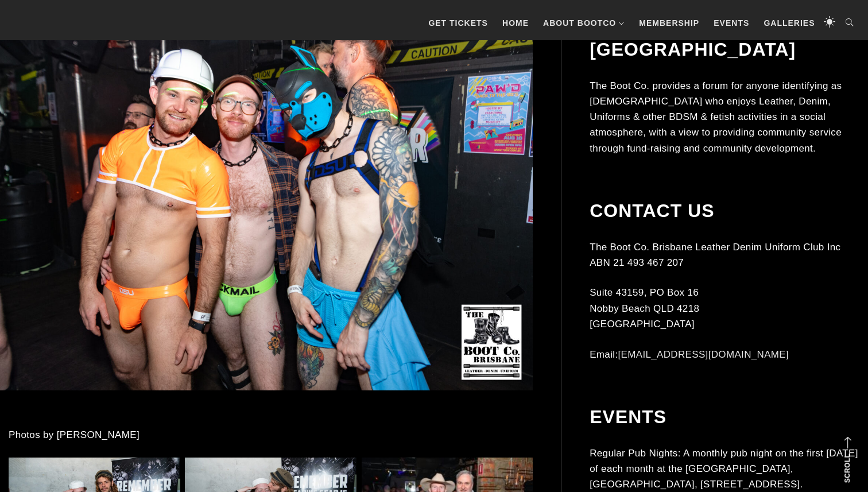 The width and height of the screenshot is (868, 492). I want to click on h2: Events, so click(724, 417).